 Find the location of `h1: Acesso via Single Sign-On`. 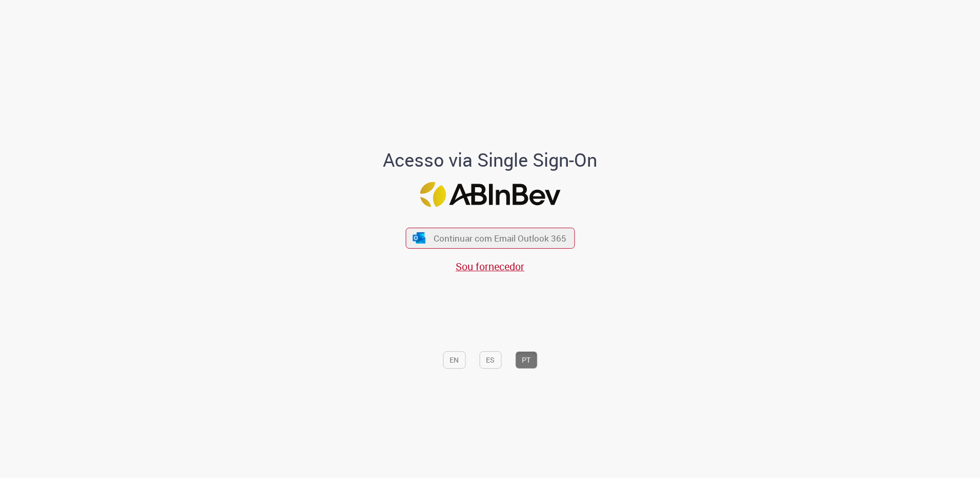

h1: Acesso via Single Sign-On is located at coordinates (490, 160).